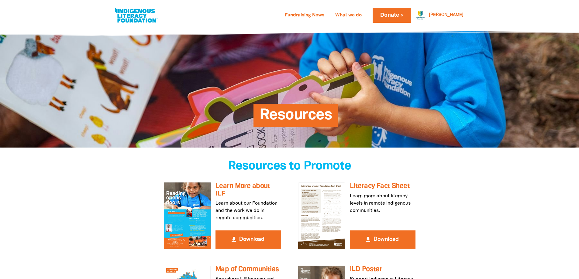 The height and width of the screenshot is (279, 579). I want to click on h3: Learn More about ILF, so click(248, 190).